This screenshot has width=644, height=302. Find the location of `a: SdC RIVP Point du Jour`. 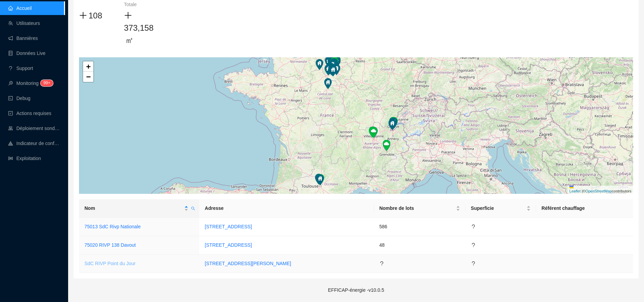

a: SdC RIVP Point du Jour is located at coordinates (110, 263).